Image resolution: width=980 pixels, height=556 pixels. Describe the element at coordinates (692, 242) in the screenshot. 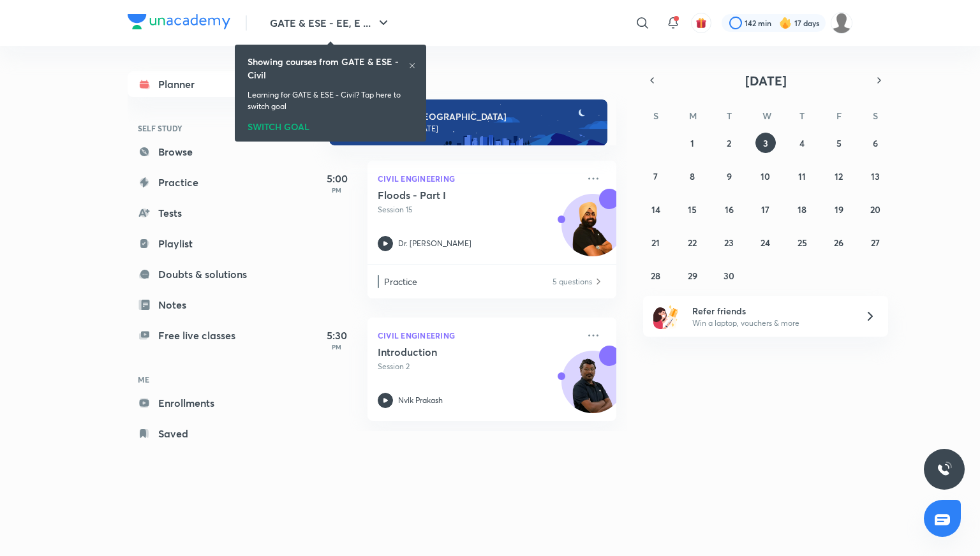

I see `button: September 22, 2025` at that location.